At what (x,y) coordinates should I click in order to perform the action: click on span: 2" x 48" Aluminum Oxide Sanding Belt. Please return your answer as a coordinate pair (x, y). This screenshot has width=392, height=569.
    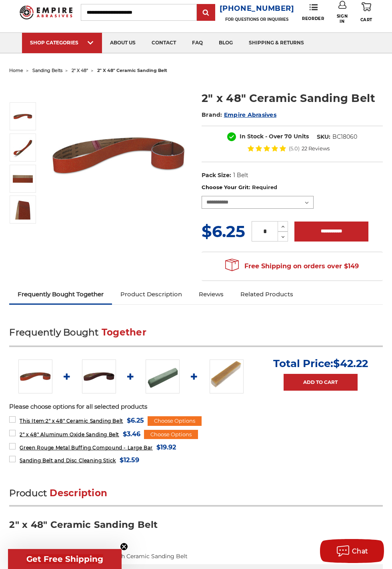
    Looking at the image, I should click on (69, 435).